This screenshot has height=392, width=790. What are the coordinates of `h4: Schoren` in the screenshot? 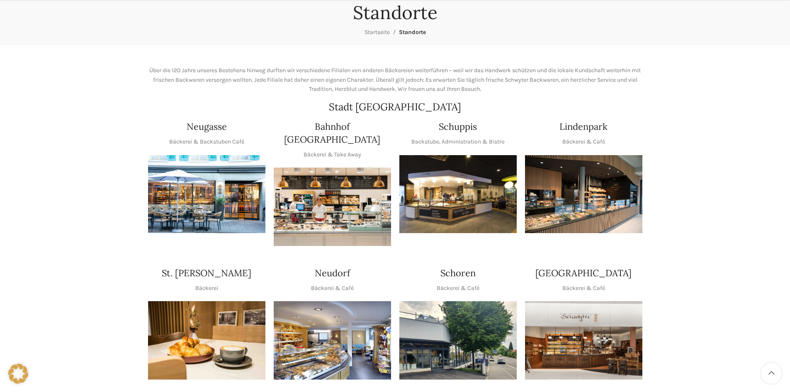 It's located at (458, 273).